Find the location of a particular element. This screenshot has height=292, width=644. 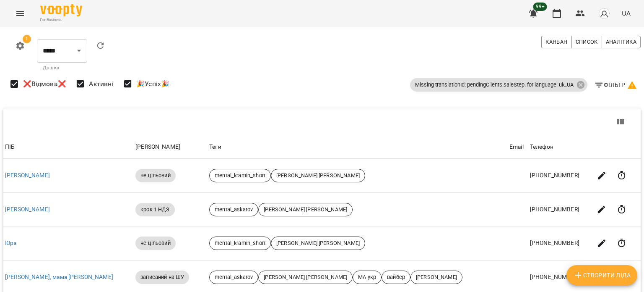

span: 99+ is located at coordinates (540, 7).